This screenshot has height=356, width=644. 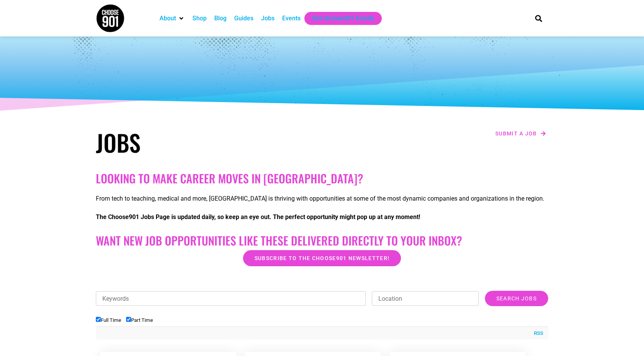 What do you see at coordinates (128, 319) in the screenshot?
I see `input: Part Time` at bounding box center [128, 319].